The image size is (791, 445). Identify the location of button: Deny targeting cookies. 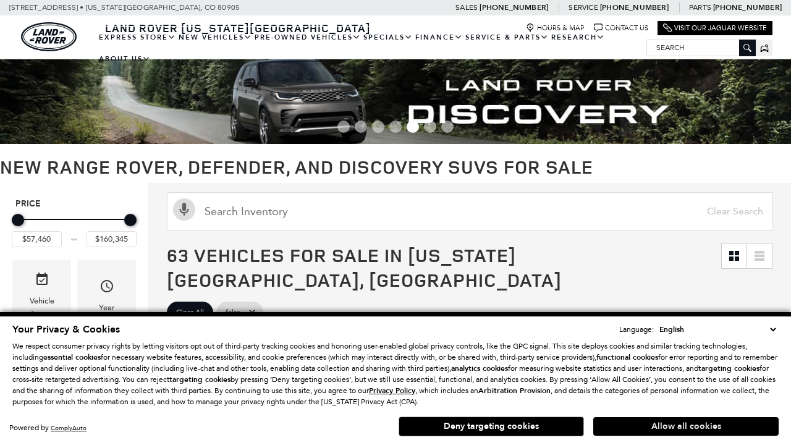
(492, 427).